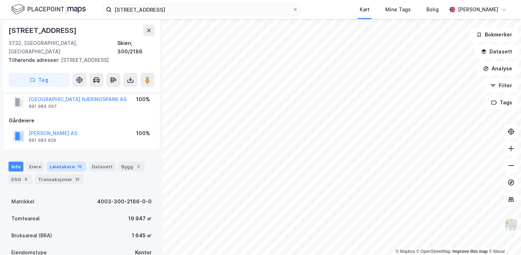 The image size is (521, 255). Describe the element at coordinates (35, 60) in the screenshot. I see `span: Tilhørende adresser:` at that location.